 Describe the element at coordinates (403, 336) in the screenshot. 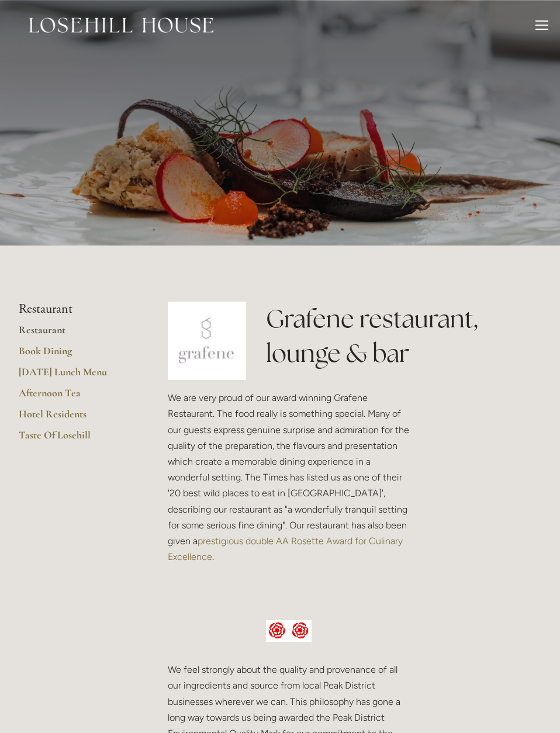

I see `h1: Grafene restaurant, lounge & bar` at that location.